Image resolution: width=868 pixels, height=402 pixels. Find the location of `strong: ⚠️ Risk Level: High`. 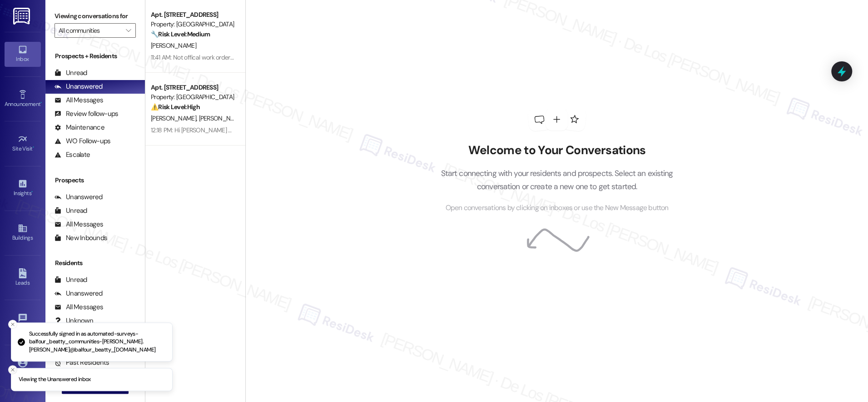

strong: ⚠️ Risk Level: High is located at coordinates (175, 107).